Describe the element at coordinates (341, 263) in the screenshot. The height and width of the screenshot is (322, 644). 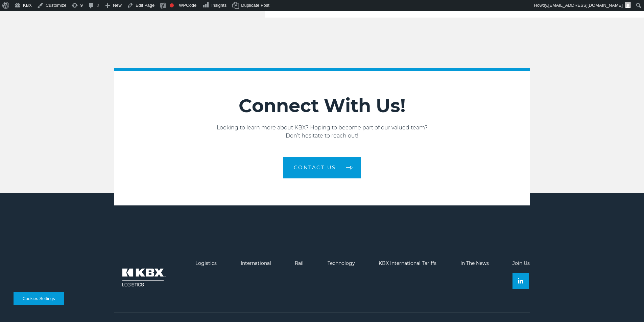
I see `a: Technology` at that location.